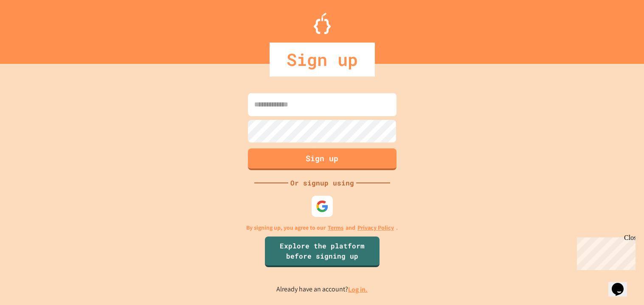 The image size is (644, 305). Describe the element at coordinates (322, 183) in the screenshot. I see `div: Or signup using` at that location.